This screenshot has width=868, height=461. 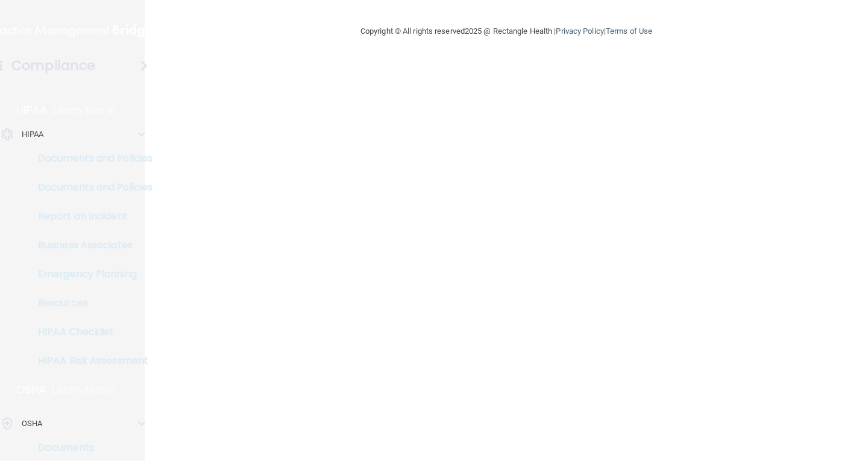 What do you see at coordinates (579, 31) in the screenshot?
I see `a: Privacy Policy` at bounding box center [579, 31].